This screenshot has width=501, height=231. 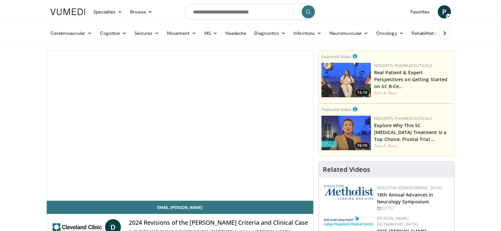 I want to click on a: 15:19, so click(x=346, y=80).